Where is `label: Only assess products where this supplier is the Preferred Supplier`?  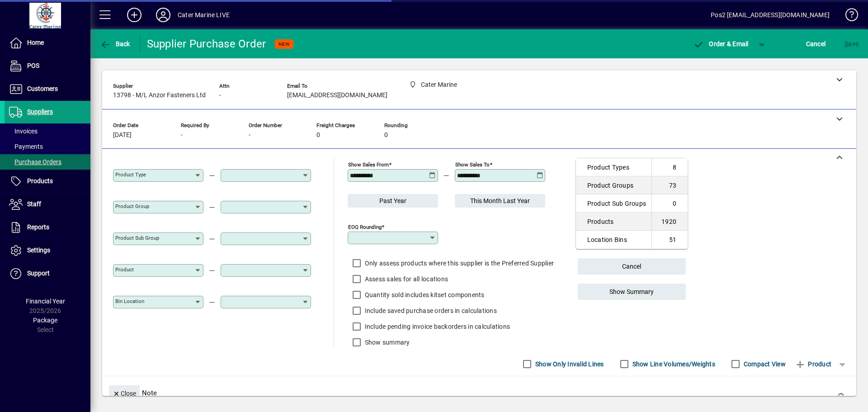 label: Only assess products where this supplier is the Preferred Supplier is located at coordinates (458, 263).